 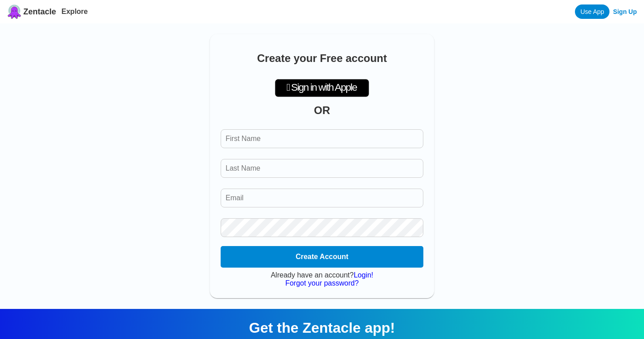 I want to click on h1: Create your Free account, so click(x=322, y=58).